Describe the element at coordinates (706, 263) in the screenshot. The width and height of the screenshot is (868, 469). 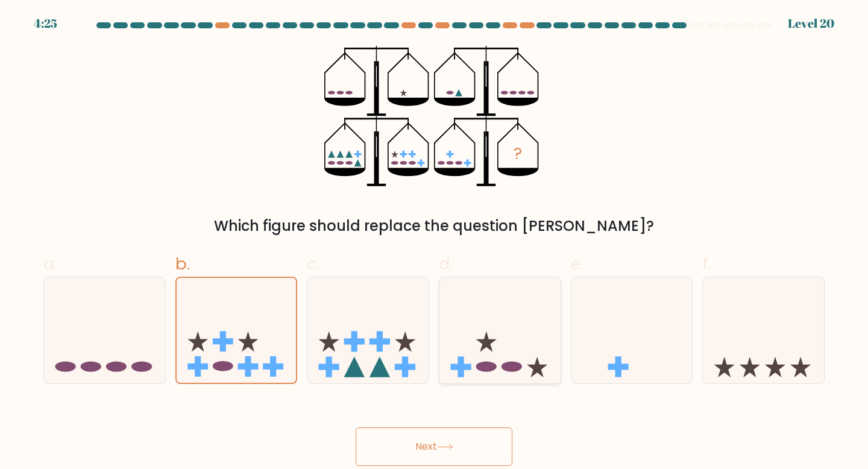
I see `span: f.` at that location.